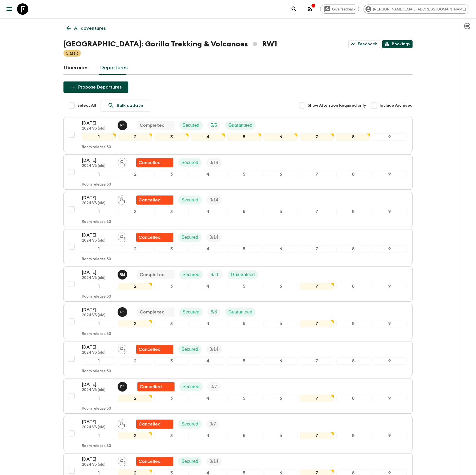 Image resolution: width=476 pixels, height=475 pixels. Describe the element at coordinates (397, 44) in the screenshot. I see `a: Bookings` at that location.